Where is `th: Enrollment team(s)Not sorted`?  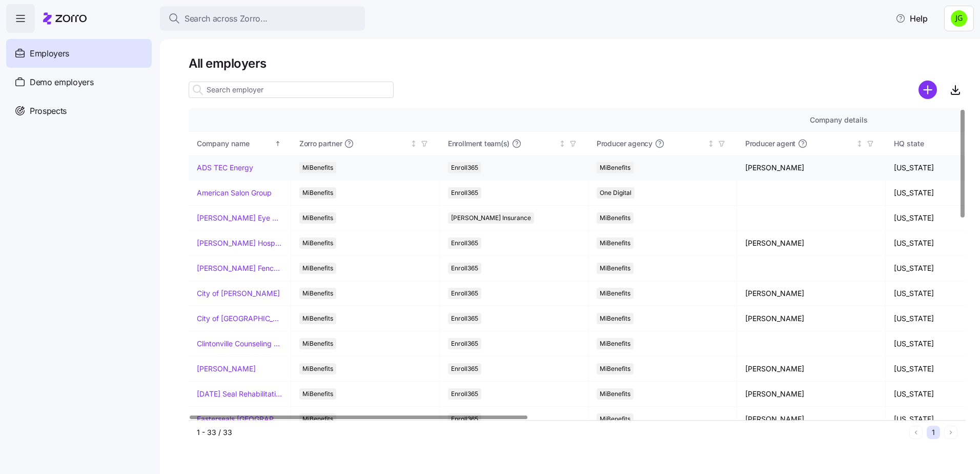
th: Enrollment team(s)Not sorted is located at coordinates (514, 144).